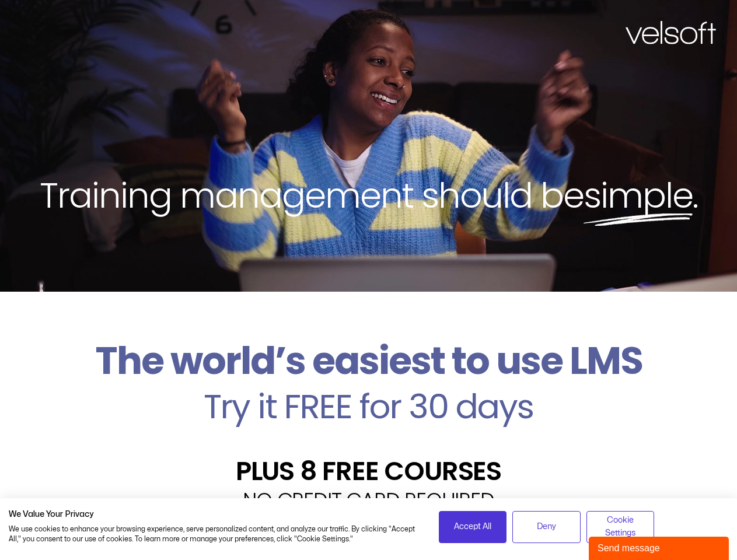  What do you see at coordinates (368, 471) in the screenshot?
I see `h2: PLUS 8 FREE COURSES` at bounding box center [368, 471].